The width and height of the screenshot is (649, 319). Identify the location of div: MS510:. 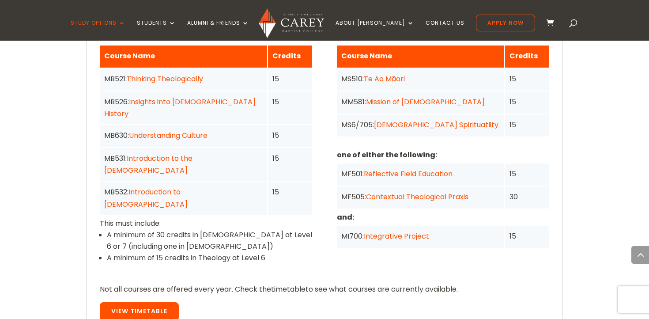
(420, 79).